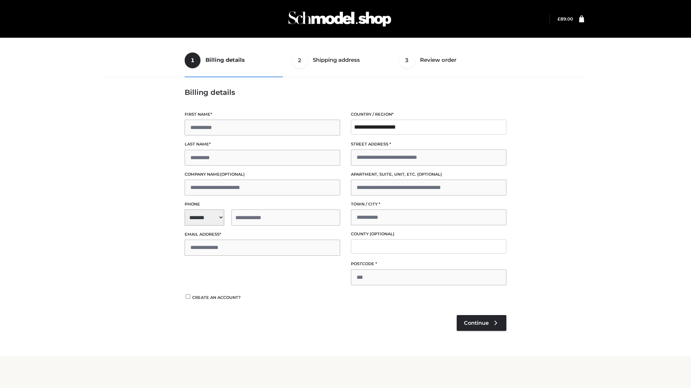  What do you see at coordinates (476, 323) in the screenshot?
I see `span: Continue` at bounding box center [476, 323].